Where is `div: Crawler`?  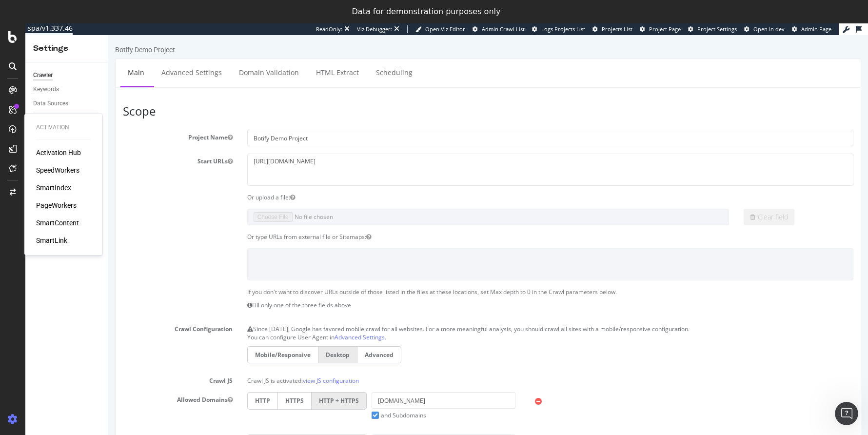 div: Crawler is located at coordinates (43, 75).